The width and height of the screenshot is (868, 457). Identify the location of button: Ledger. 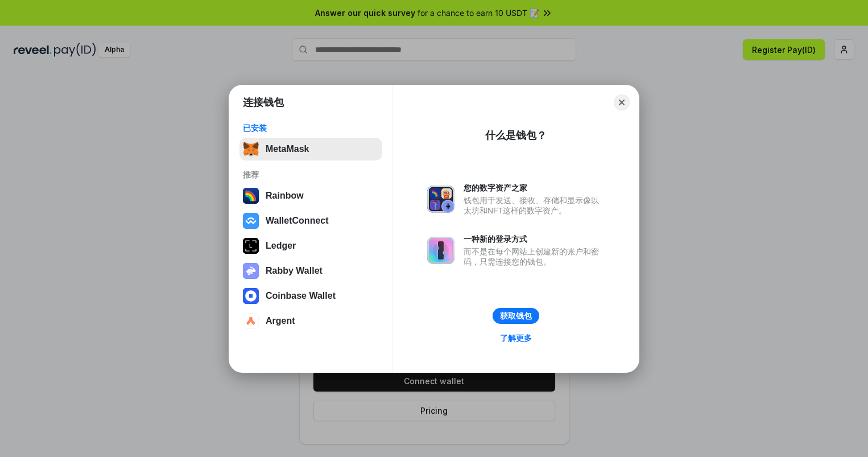
(311, 246).